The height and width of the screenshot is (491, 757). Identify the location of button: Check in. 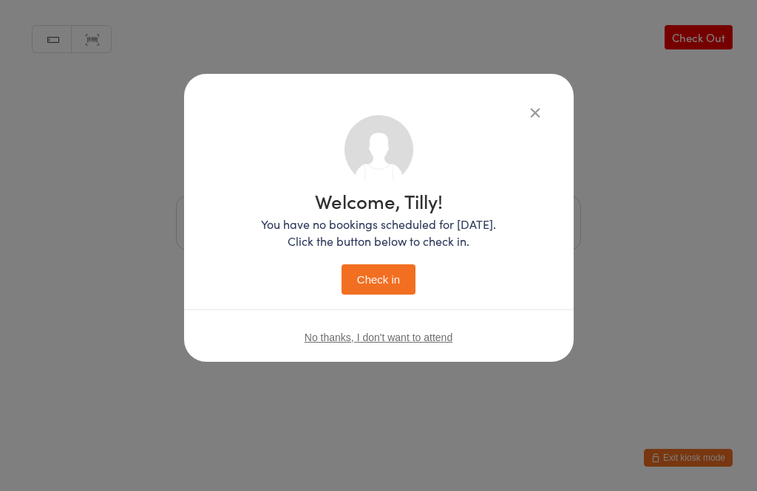
(378, 279).